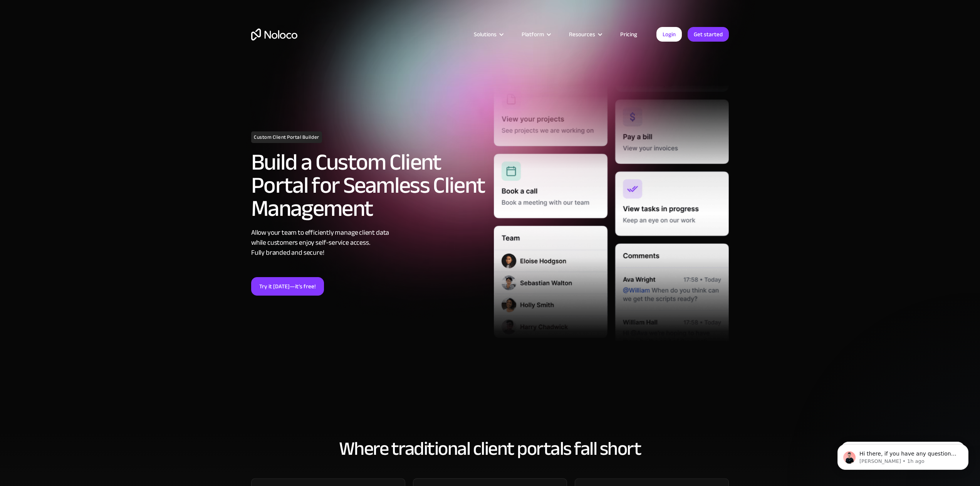 Image resolution: width=980 pixels, height=486 pixels. Describe the element at coordinates (274, 34) in the screenshot. I see `a: home` at that location.